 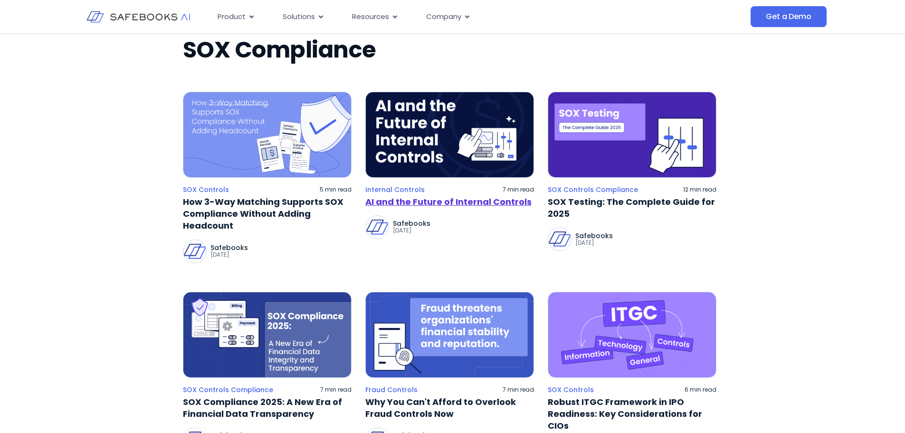 I want to click on a: How 3-Way Matching Supports SOX Compliance Without Adding Headcount, so click(x=267, y=214).